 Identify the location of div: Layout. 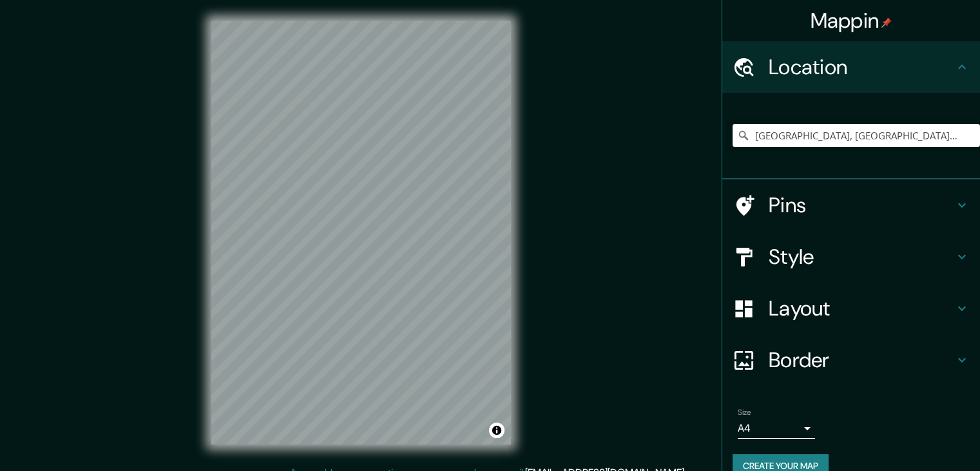
(851, 308).